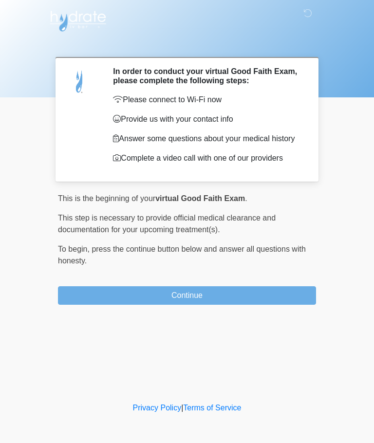 The image size is (374, 443). Describe the element at coordinates (207, 119) in the screenshot. I see `p: Provide us with your contact info` at that location.